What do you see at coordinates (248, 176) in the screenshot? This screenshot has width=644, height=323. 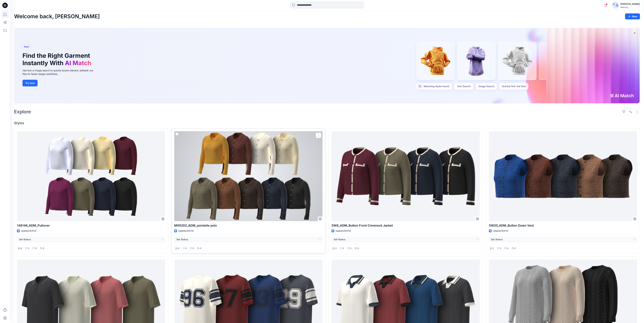 I see `a: M09202_ADM_pointelle polo` at bounding box center [248, 176].